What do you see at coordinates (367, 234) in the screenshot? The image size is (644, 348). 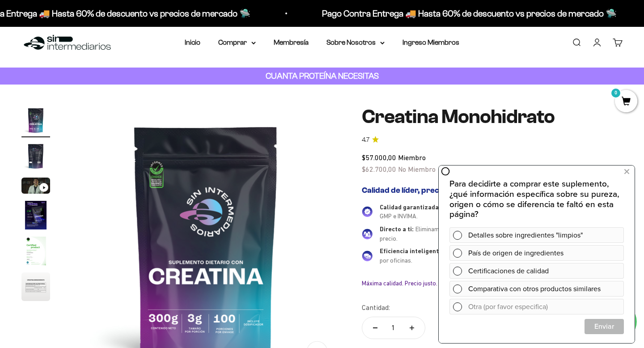 I see `img: Directo a ti` at bounding box center [367, 234].